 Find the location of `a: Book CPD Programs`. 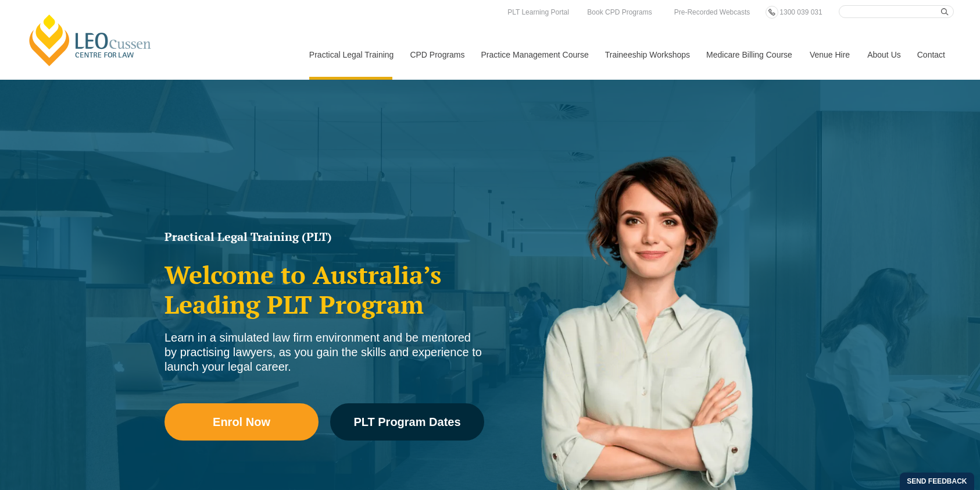

a: Book CPD Programs is located at coordinates (619, 12).